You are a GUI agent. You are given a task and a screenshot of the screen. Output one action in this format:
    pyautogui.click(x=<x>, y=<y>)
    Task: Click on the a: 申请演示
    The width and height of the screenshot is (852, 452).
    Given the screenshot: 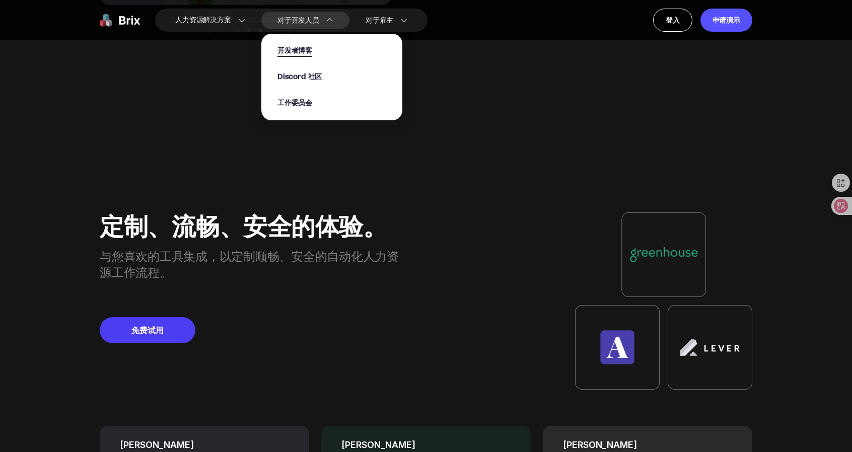 What is the action you would take?
    pyautogui.click(x=726, y=20)
    